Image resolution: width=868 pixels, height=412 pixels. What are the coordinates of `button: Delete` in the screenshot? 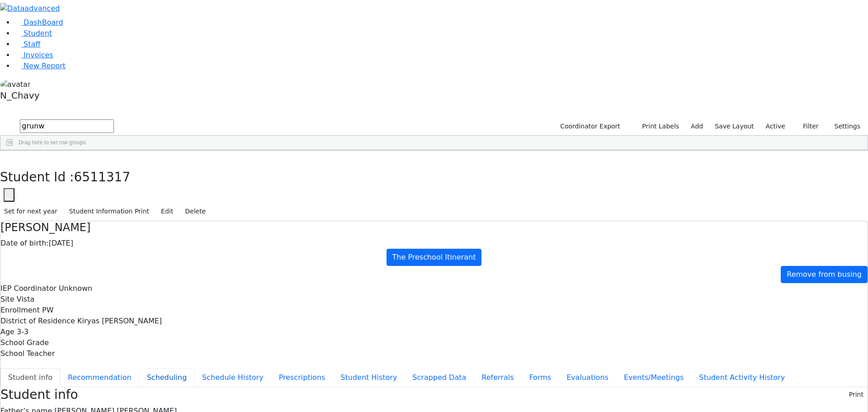 It's located at (195, 211).